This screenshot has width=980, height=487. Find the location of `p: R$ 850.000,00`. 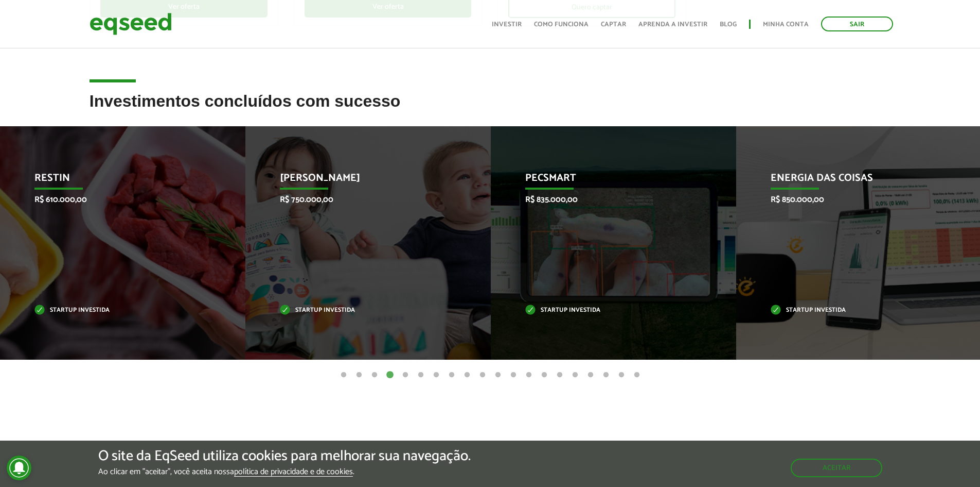

p: R$ 850.000,00 is located at coordinates (851, 199).